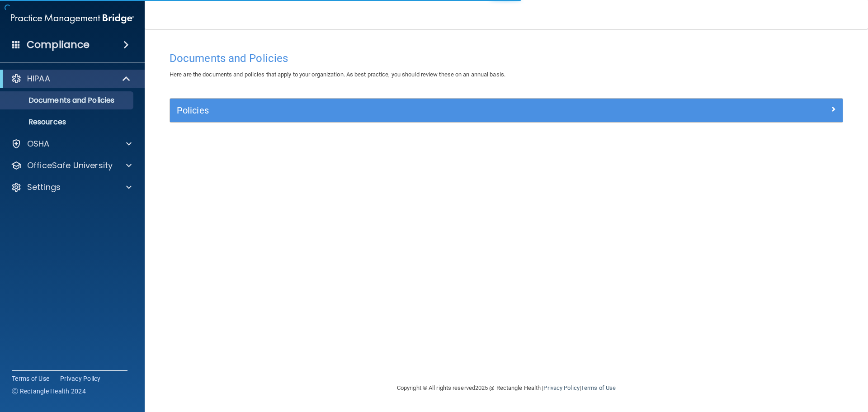 This screenshot has height=412, width=868. Describe the element at coordinates (68, 122) in the screenshot. I see `p: Resources` at that location.